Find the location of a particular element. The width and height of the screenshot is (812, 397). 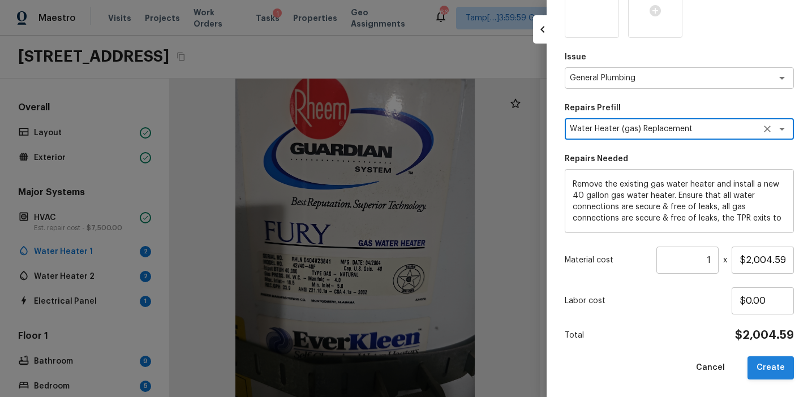

button: Clear is located at coordinates (767, 129).